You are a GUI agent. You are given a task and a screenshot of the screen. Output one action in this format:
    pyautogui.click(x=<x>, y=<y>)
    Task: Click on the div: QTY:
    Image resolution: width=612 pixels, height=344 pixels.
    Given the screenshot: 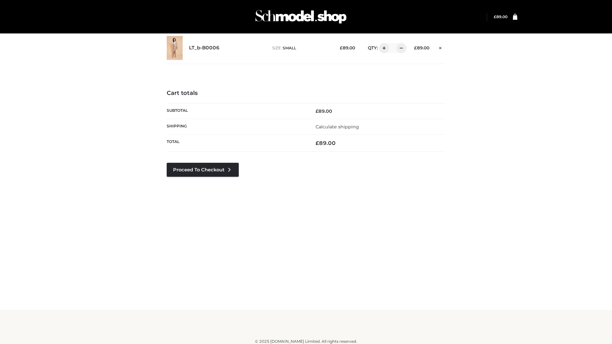 What is the action you would take?
    pyautogui.click(x=383, y=48)
    